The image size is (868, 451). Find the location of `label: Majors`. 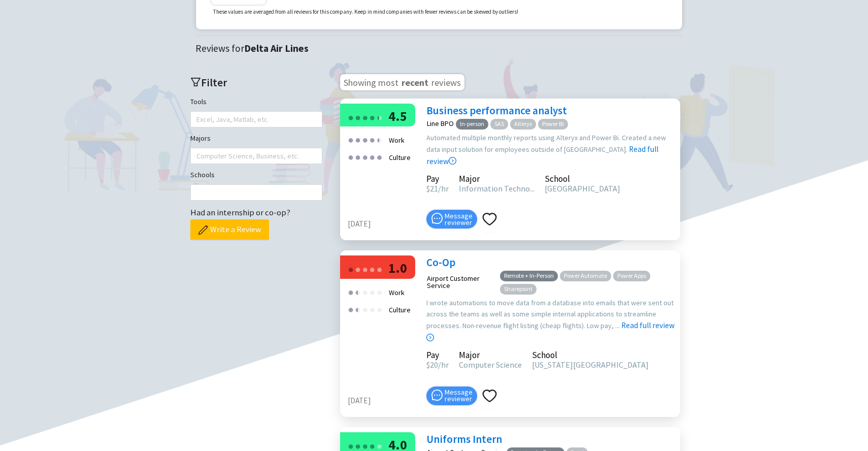

label: Majors is located at coordinates (201, 138).